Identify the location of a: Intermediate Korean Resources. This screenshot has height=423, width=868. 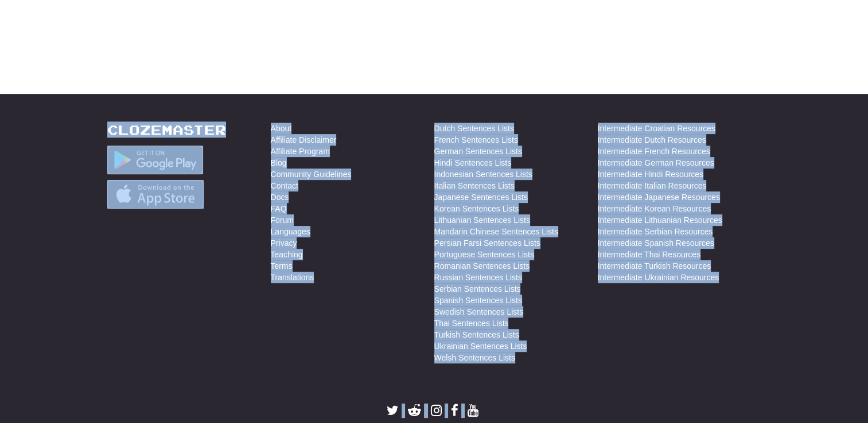
(654, 209).